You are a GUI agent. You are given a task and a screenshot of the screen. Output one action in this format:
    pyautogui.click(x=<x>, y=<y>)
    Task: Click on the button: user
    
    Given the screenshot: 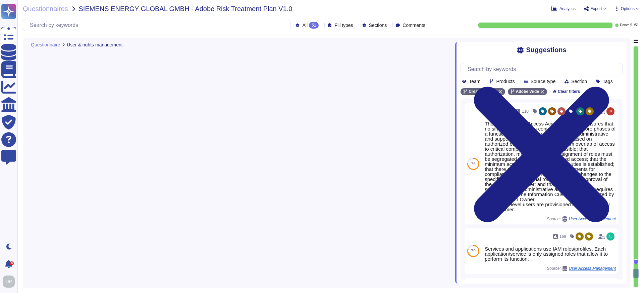 What is the action you would take?
    pyautogui.click(x=10, y=281)
    